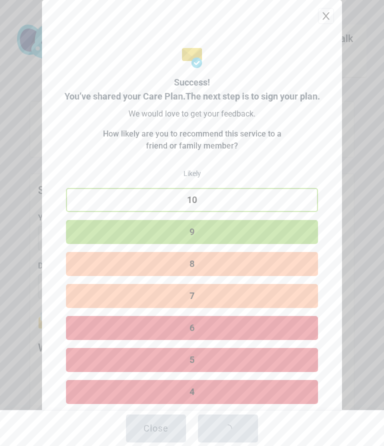  I want to click on div: You’ve shared your Care Plan. The next step is to sign your plan., so click(192, 97).